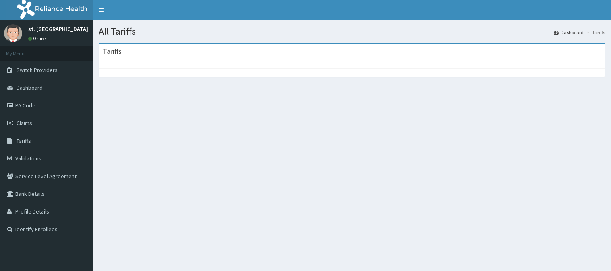 The height and width of the screenshot is (271, 611). I want to click on img: User Image, so click(13, 33).